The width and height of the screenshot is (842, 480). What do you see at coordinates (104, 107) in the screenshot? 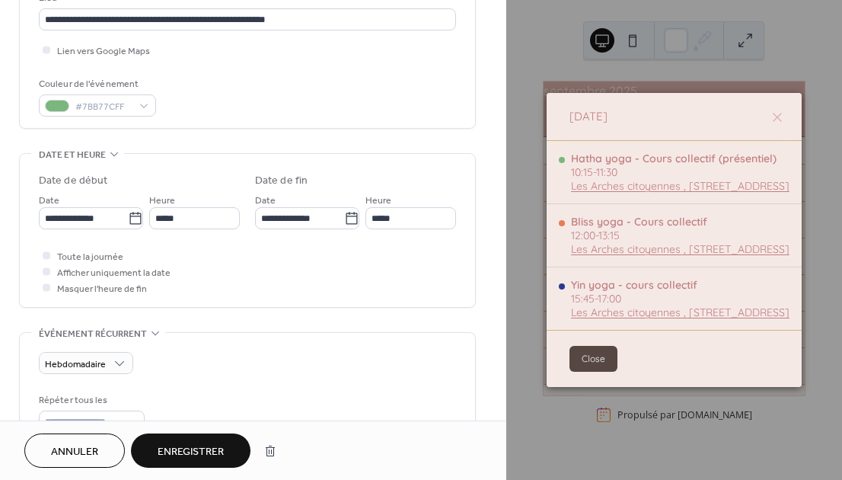
I see `span: #7BB77CFF` at bounding box center [104, 107].